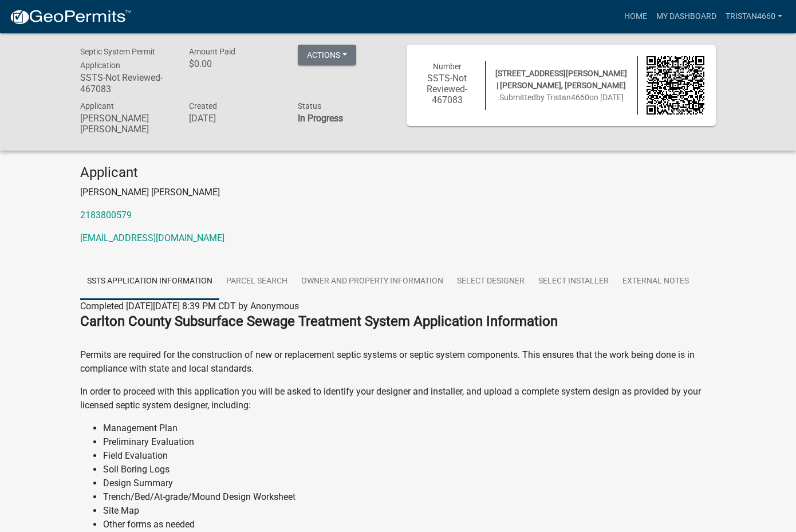  Describe the element at coordinates (106, 215) in the screenshot. I see `a: 2183800579` at that location.